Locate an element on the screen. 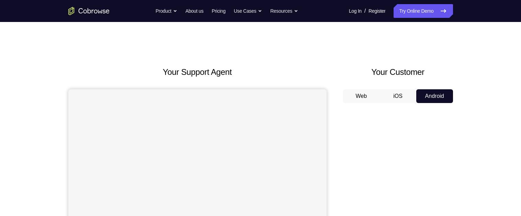 The height and width of the screenshot is (216, 521). h2: Your Support Agent is located at coordinates (198, 72).